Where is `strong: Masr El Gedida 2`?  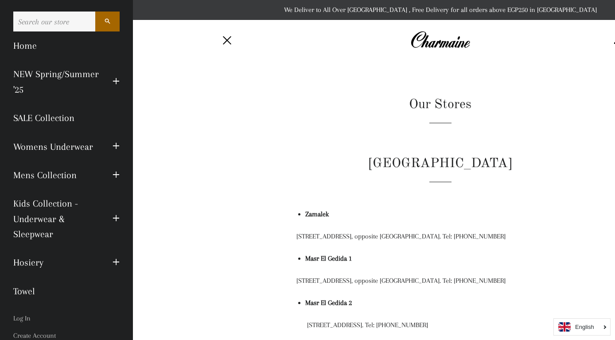 strong: Masr El Gedida 2 is located at coordinates (329, 303).